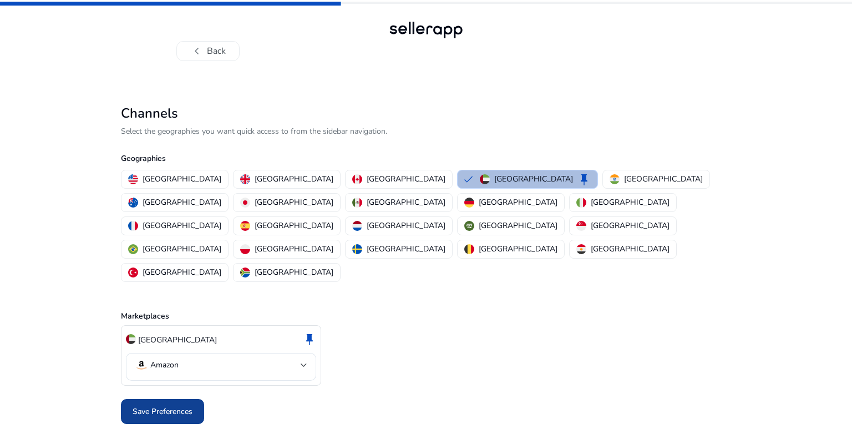  What do you see at coordinates (469, 226) in the screenshot?
I see `img: sa.svg` at bounding box center [469, 226].